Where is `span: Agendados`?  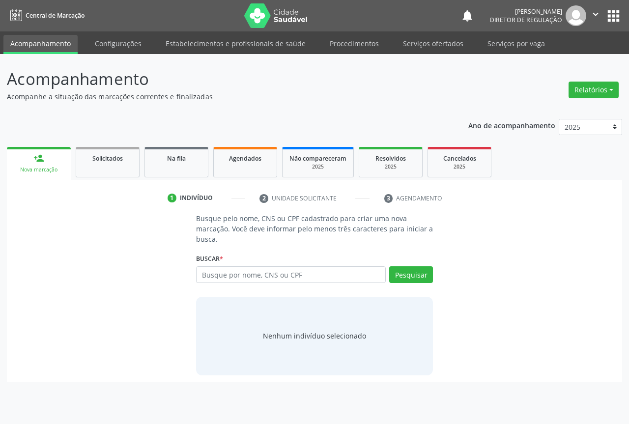 span: Agendados is located at coordinates (245, 158).